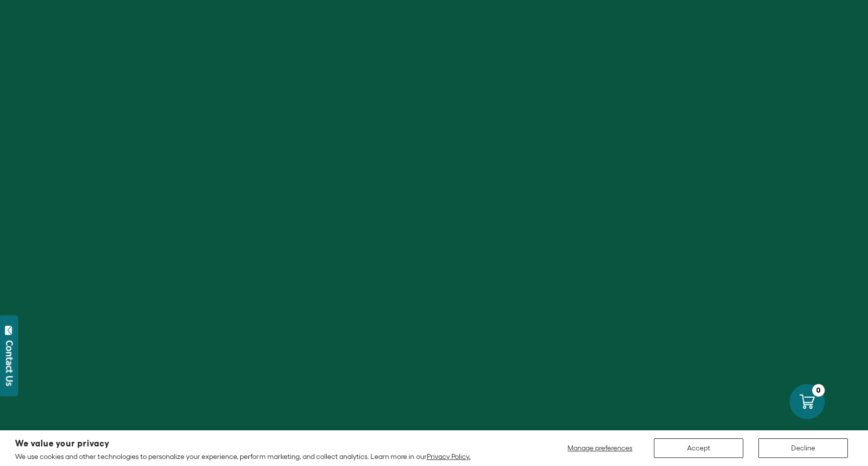 The width and height of the screenshot is (868, 466). What do you see at coordinates (699, 448) in the screenshot?
I see `button: Accept` at bounding box center [699, 448].